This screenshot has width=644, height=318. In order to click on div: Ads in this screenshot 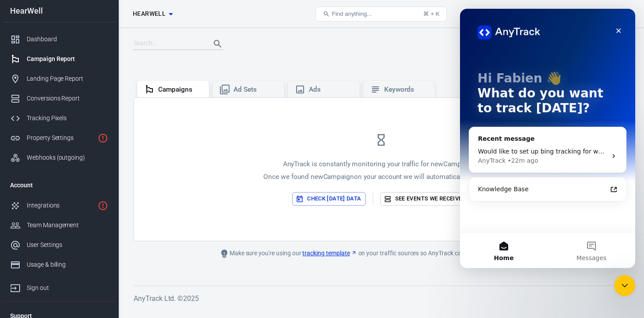, I will do `click(331, 89)`.